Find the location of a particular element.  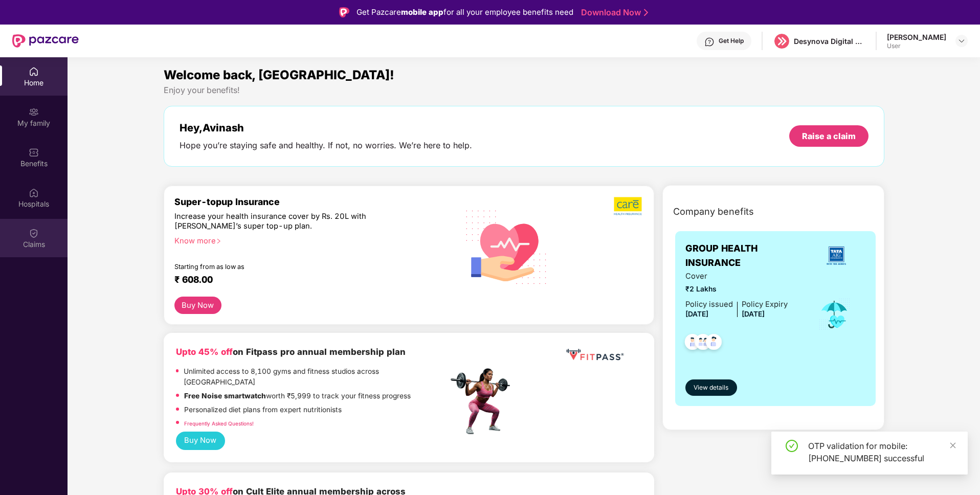

div: Hey, Avinash is located at coordinates (326, 128).